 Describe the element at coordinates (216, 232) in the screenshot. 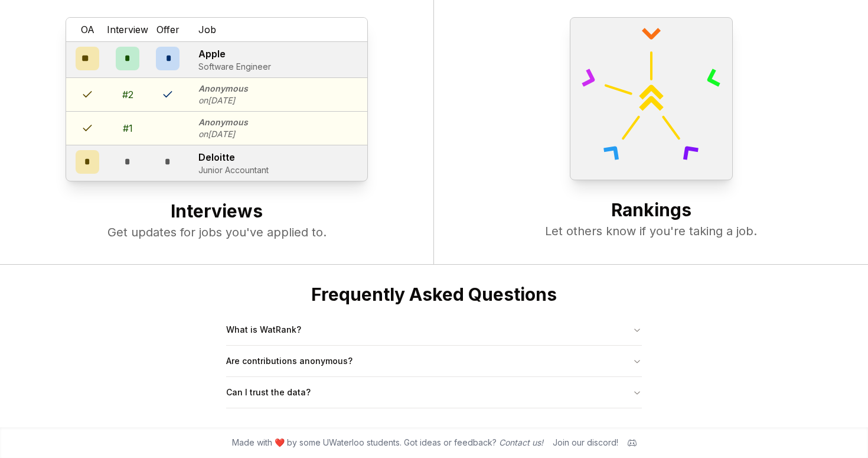

I see `p: Get updates for jobs you've applied to.` at that location.